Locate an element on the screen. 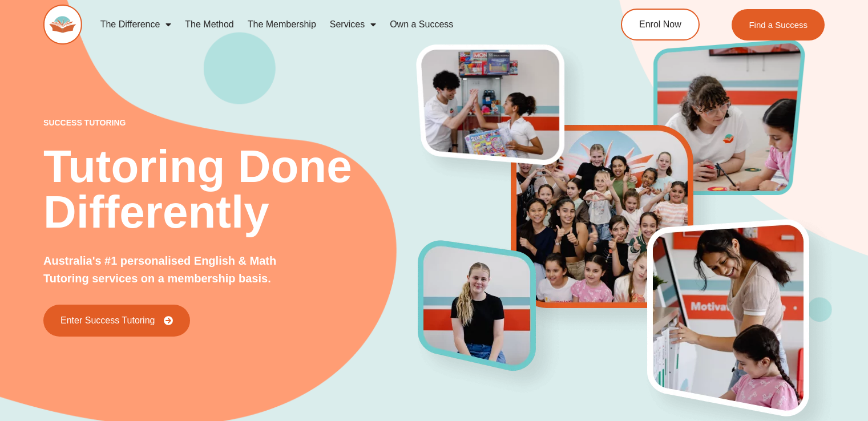 This screenshot has height=421, width=868. span: Find a Success is located at coordinates (778, 24).